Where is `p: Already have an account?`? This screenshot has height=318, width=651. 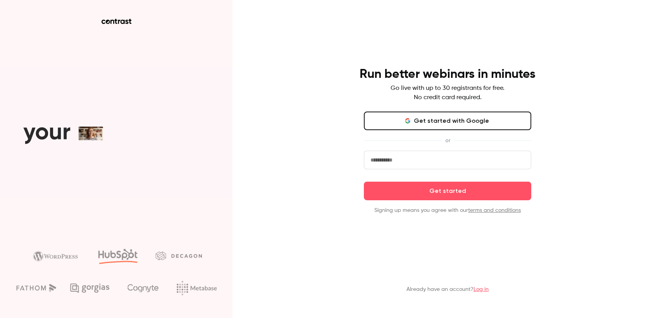
p: Already have an account? is located at coordinates (448, 290).